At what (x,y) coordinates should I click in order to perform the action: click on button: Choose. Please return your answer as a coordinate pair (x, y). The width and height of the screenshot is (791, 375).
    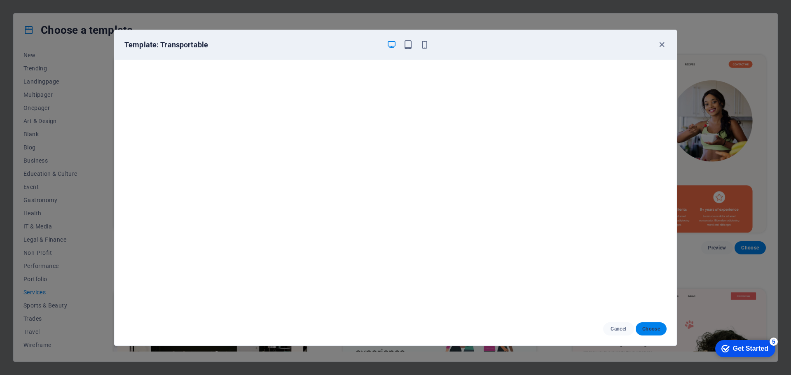
    Looking at the image, I should click on (651, 329).